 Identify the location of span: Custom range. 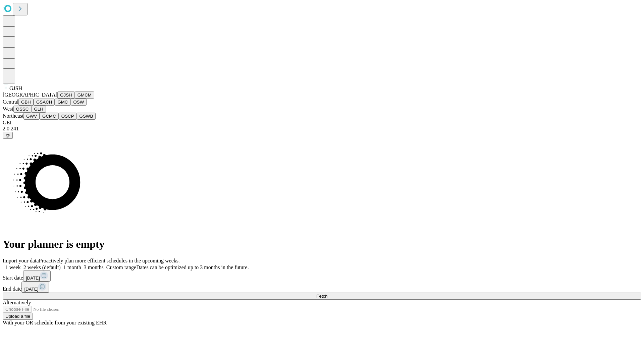
(121, 268).